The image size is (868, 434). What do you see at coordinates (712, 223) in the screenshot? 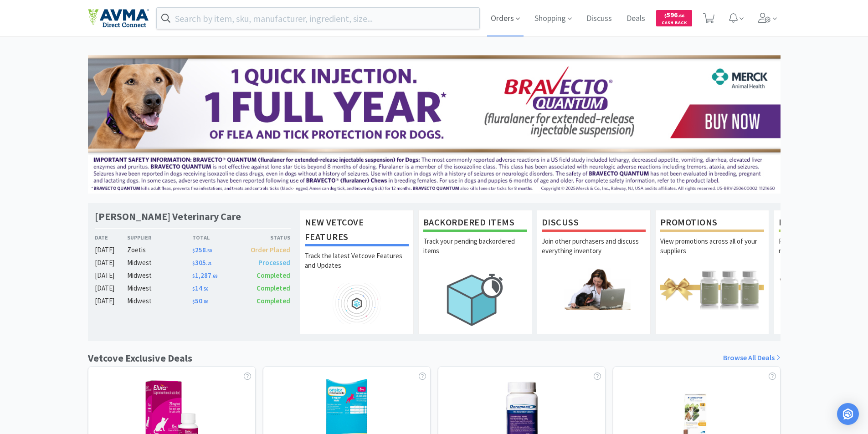
I see `h1: Promotions` at bounding box center [712, 223].